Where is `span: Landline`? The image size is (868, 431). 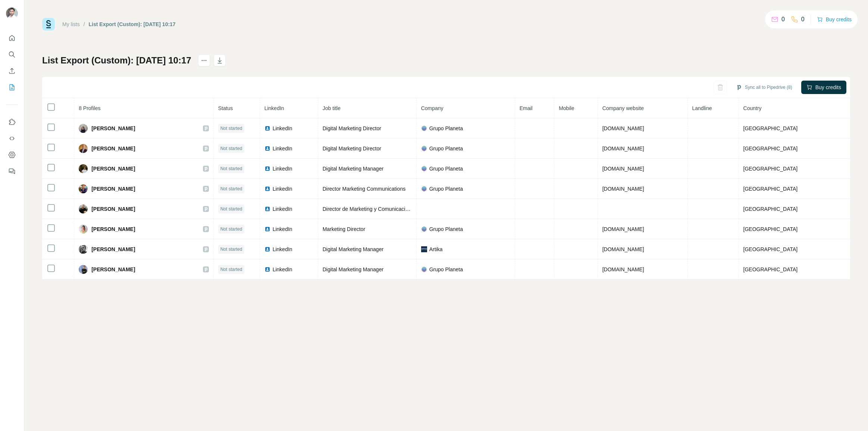
span: Landline is located at coordinates (702, 109).